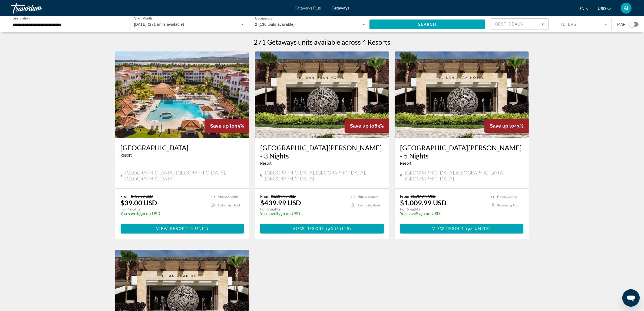  I want to click on span: Getaways Plus, so click(308, 8).